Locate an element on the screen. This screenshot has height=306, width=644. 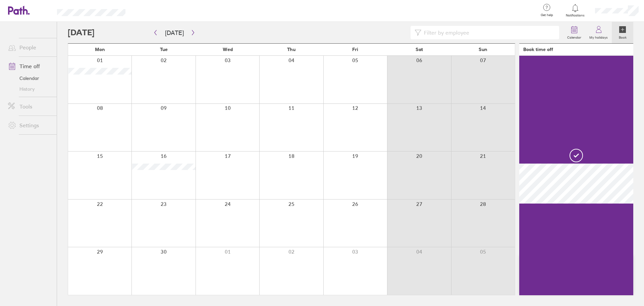
a: Time off is located at coordinates (30, 66).